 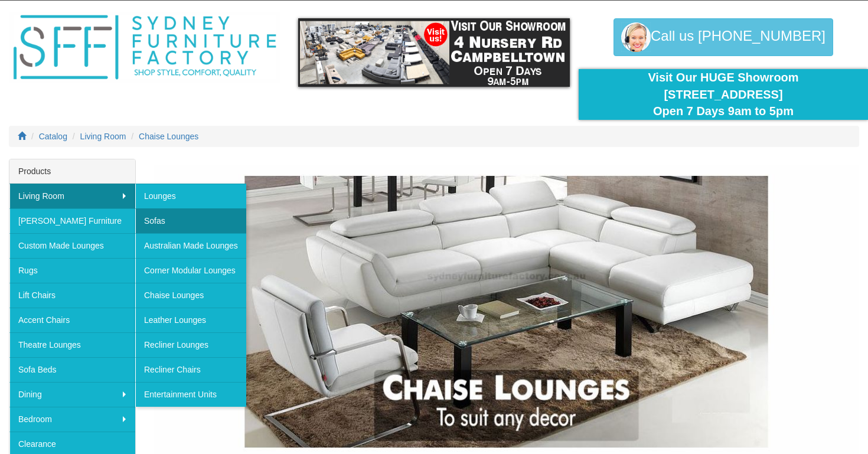 What do you see at coordinates (434, 53) in the screenshot?
I see `img: showroom.gif` at bounding box center [434, 53].